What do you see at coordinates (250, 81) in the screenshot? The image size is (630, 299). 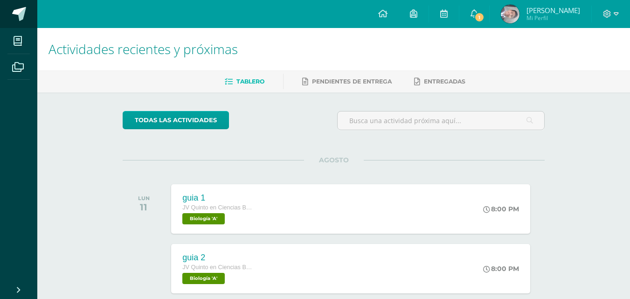 I see `span: Tablero` at bounding box center [250, 81].